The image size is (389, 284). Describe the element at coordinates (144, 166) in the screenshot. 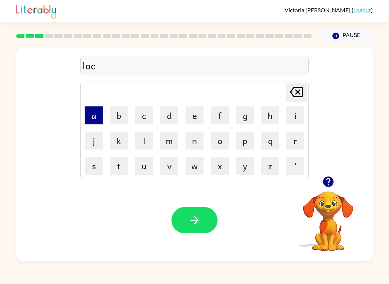

I see `button: u` at that location.